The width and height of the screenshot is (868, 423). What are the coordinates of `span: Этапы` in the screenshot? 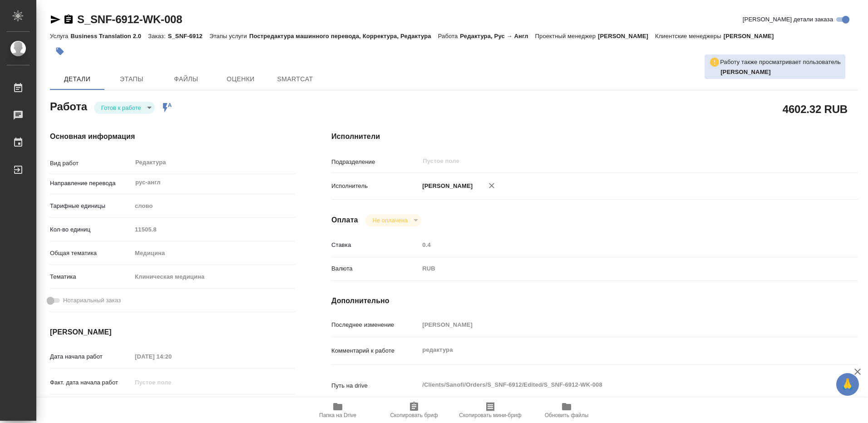 It's located at (132, 79).